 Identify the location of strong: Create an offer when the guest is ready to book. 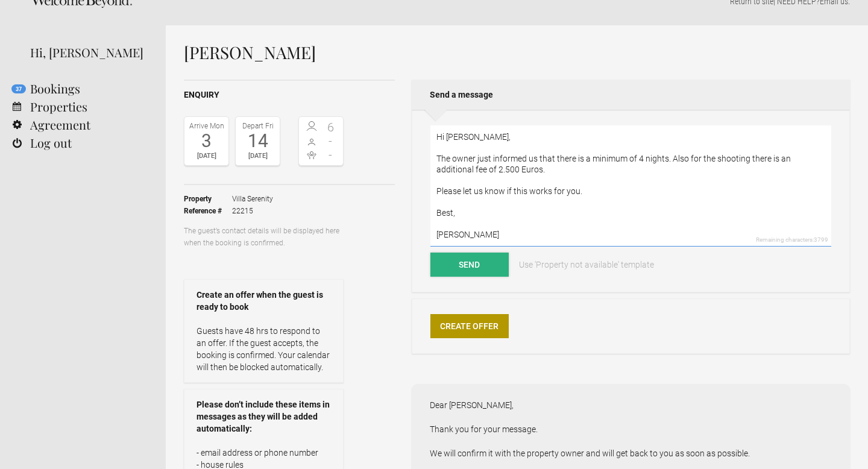
(263, 301).